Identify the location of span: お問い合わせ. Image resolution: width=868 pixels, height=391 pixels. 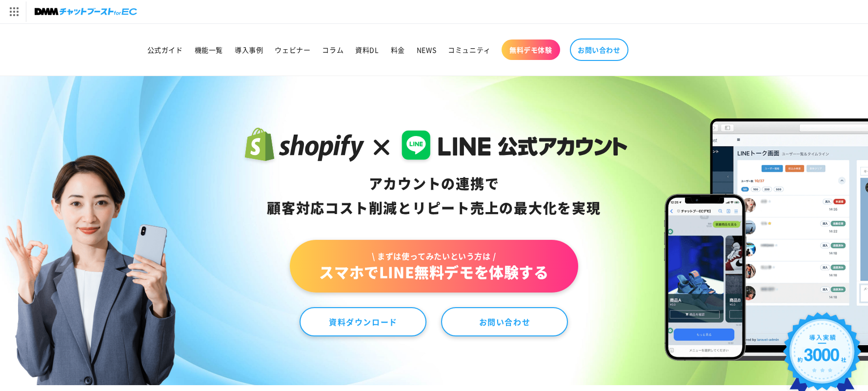
(599, 50).